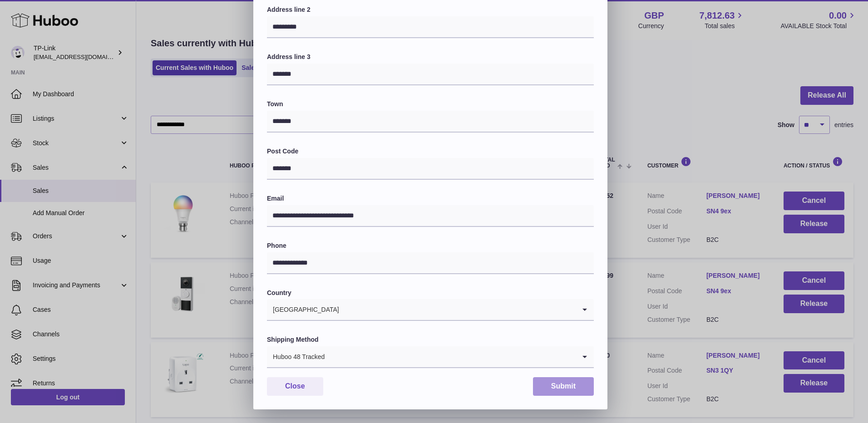  I want to click on label: Post Code, so click(430, 151).